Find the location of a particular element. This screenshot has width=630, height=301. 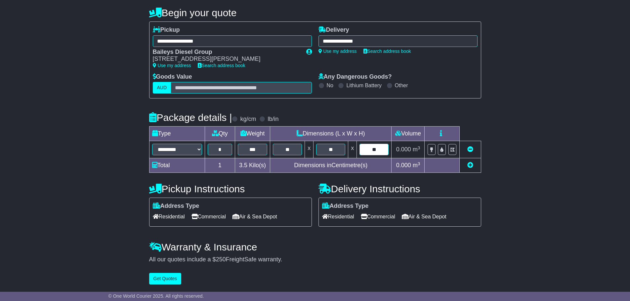

td: Qty is located at coordinates (220, 134).